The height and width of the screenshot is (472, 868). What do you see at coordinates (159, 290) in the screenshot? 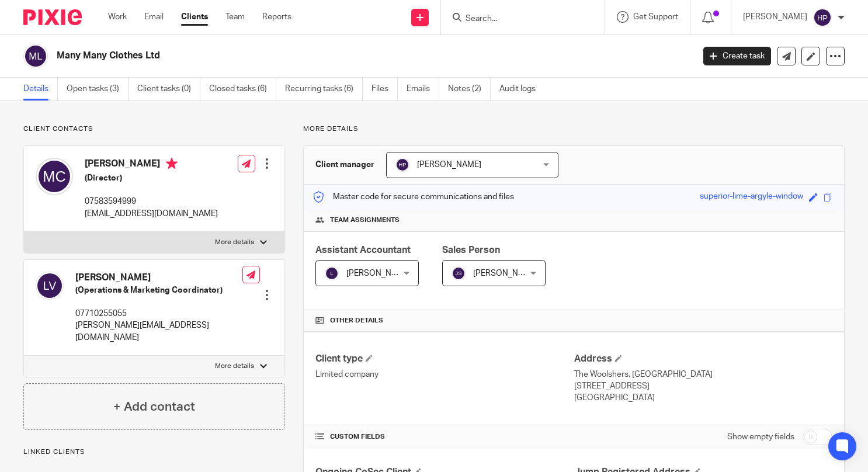
I see `h5: (Operations & Marketing Coordinator)` at bounding box center [159, 290].